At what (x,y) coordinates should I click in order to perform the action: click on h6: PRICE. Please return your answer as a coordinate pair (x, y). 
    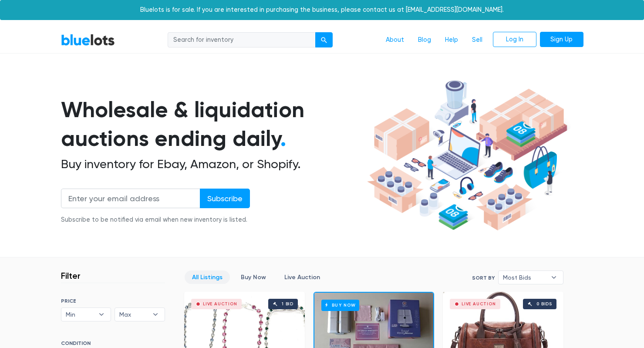
    Looking at the image, I should click on (113, 301).